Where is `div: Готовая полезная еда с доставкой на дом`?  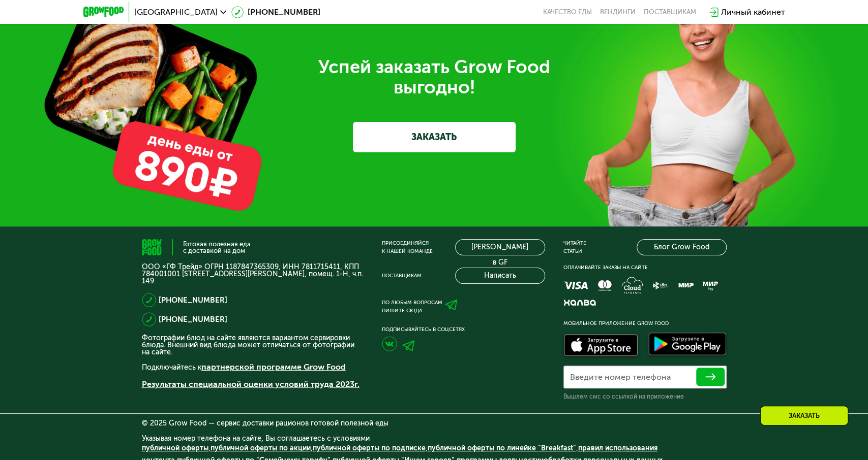 div: Готовая полезная еда с доставкой на дом is located at coordinates (217, 247).